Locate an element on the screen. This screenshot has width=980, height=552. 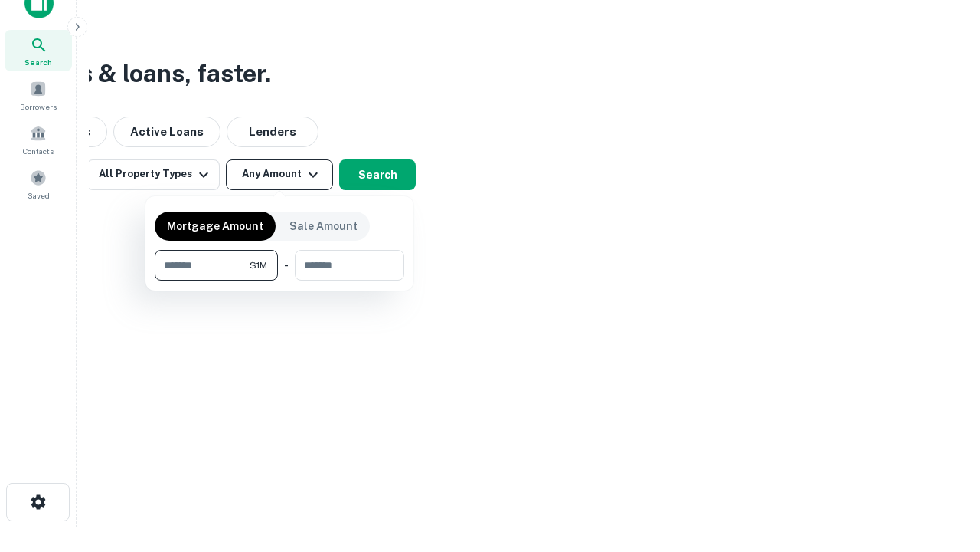
span: $1M is located at coordinates (258, 265).